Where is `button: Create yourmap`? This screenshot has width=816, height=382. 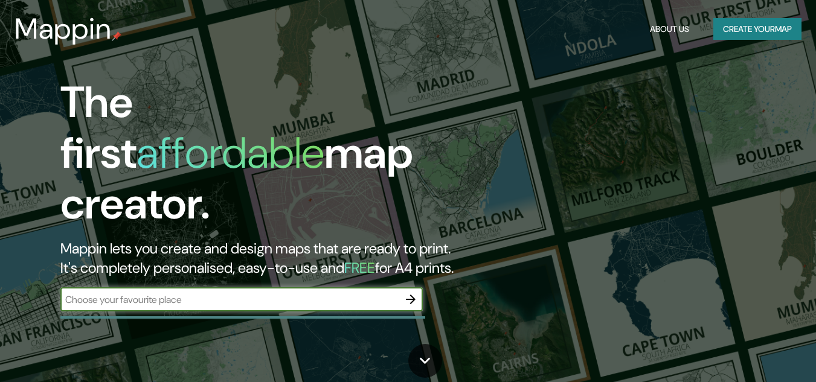 button: Create yourmap is located at coordinates (757, 29).